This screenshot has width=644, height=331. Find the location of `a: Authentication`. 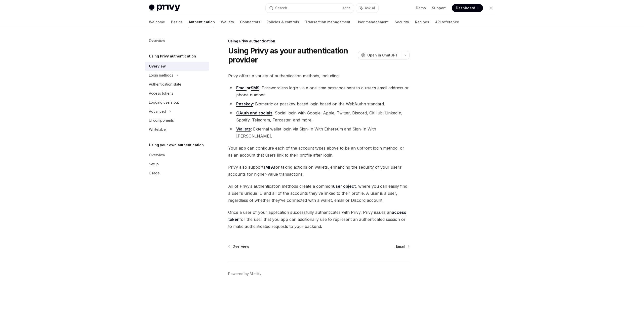

a: Authentication is located at coordinates (202, 22).